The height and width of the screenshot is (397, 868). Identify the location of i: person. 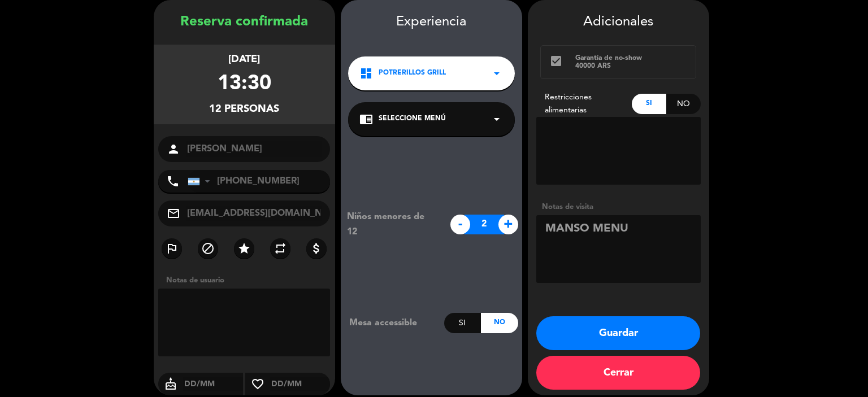
(173, 149).